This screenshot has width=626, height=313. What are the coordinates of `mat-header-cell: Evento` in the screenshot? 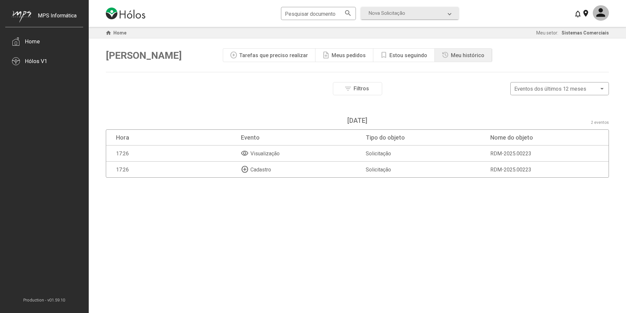 It's located at (295, 138).